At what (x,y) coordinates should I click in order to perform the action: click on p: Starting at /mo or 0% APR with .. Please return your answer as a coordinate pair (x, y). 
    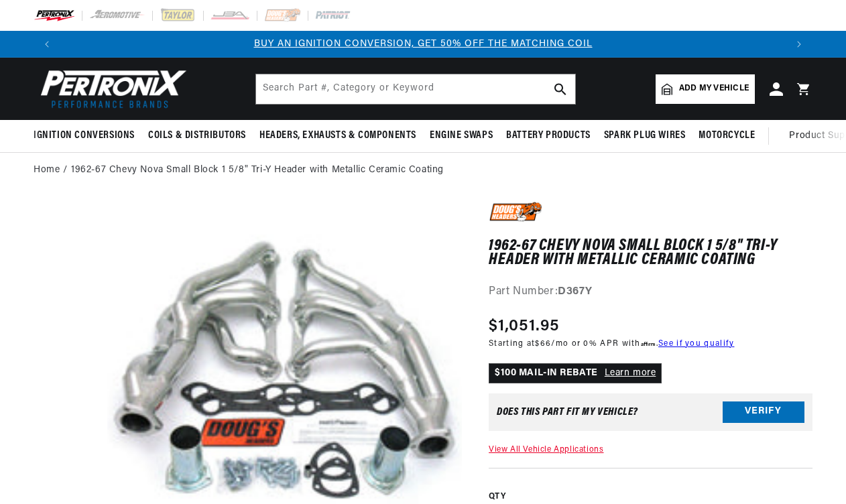
    Looking at the image, I should click on (611, 344).